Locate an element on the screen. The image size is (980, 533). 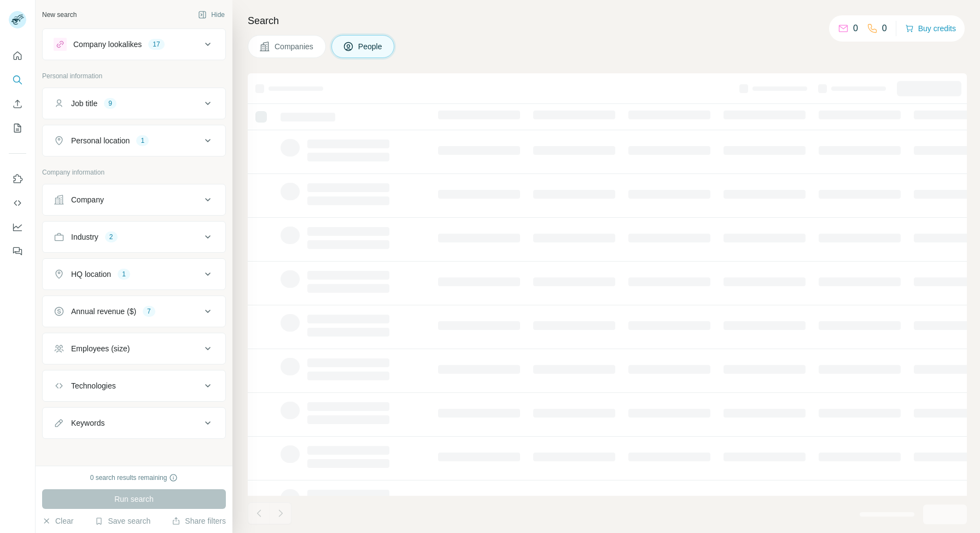
div: Company lookalikes is located at coordinates (107, 44).